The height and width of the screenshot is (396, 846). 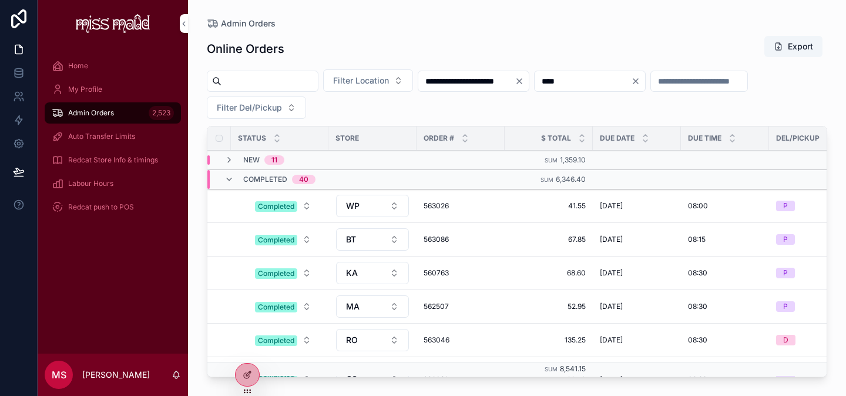 What do you see at coordinates (113, 140) in the screenshot?
I see `div: scrollable content` at bounding box center [113, 140].